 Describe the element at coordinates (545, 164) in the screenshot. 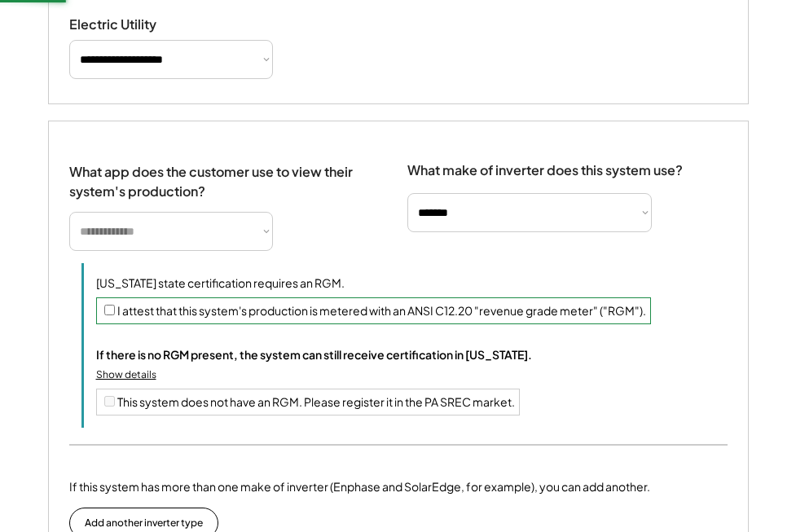

I see `div: What make of inverter does this system use?` at that location.